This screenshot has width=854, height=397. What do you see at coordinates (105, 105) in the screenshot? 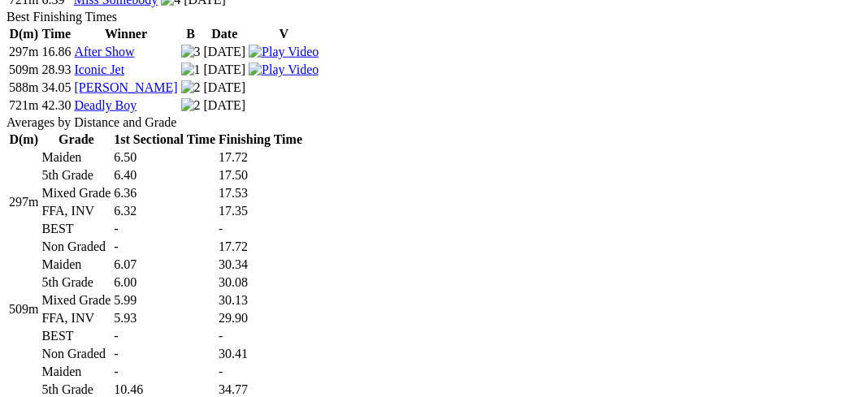
I see `a: Deadly Boy` at bounding box center [105, 105].